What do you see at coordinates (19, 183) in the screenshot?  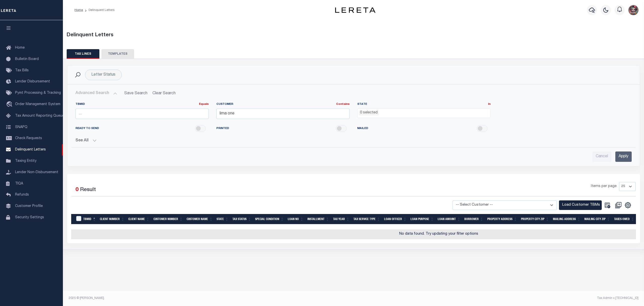 I see `span: TIQA` at bounding box center [19, 183].